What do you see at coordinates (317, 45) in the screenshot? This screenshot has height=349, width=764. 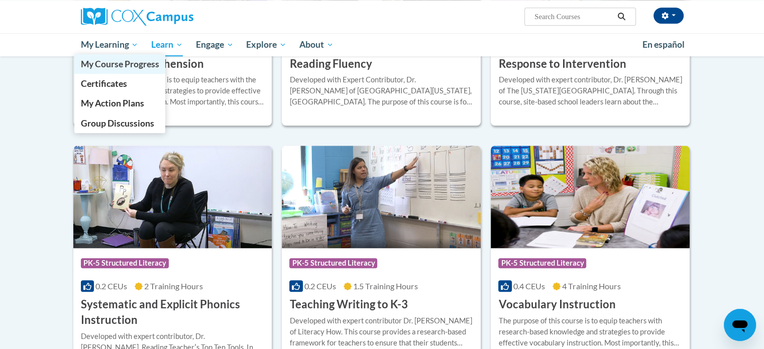 I see `a: About` at bounding box center [317, 45].